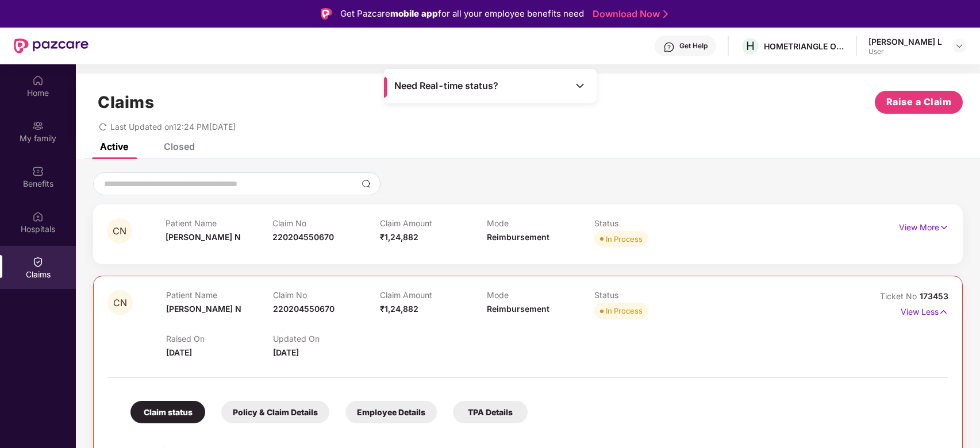 This screenshot has width=980, height=448. I want to click on span: H, so click(750, 46).